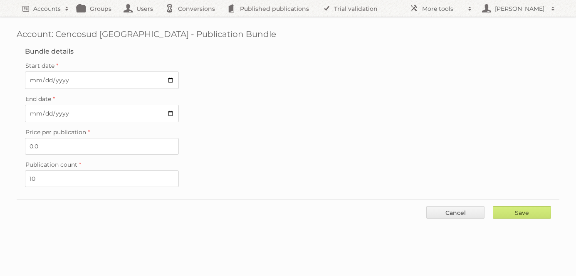  Describe the element at coordinates (522, 213) in the screenshot. I see `input: Save` at that location.